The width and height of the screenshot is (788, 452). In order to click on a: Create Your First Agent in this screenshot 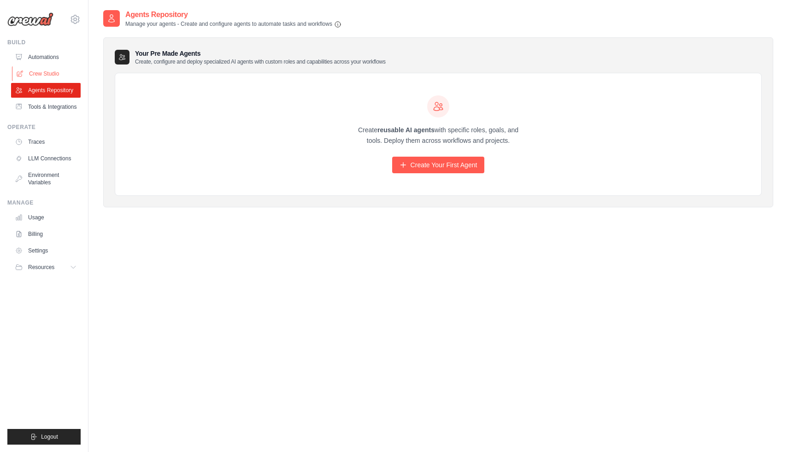, I will do `click(438, 165)`.